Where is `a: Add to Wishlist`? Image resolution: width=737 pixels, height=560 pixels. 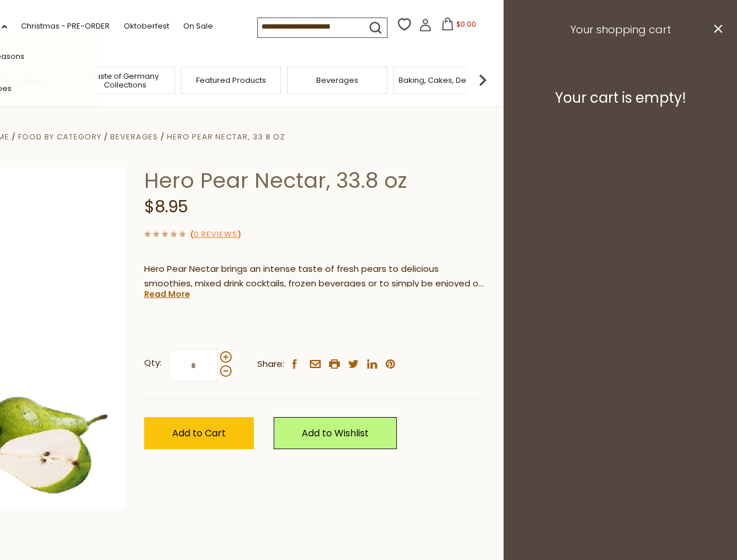 a: Add to Wishlist is located at coordinates (335, 433).